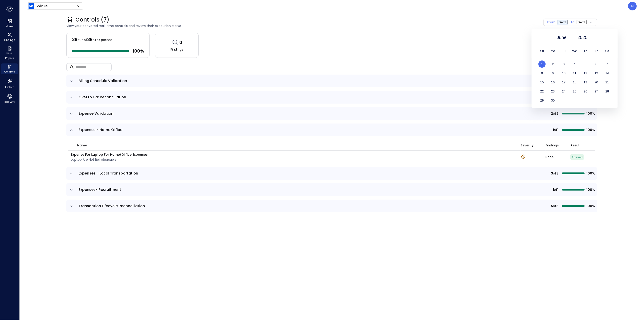  What do you see at coordinates (92, 20) in the screenshot?
I see `span: Controls (7)` at bounding box center [92, 20].